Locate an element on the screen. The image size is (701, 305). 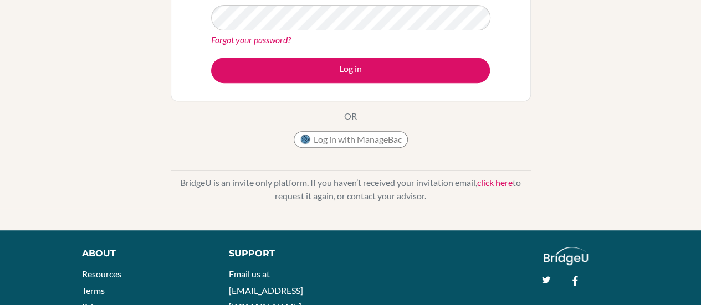
button: Log in is located at coordinates (350, 70).